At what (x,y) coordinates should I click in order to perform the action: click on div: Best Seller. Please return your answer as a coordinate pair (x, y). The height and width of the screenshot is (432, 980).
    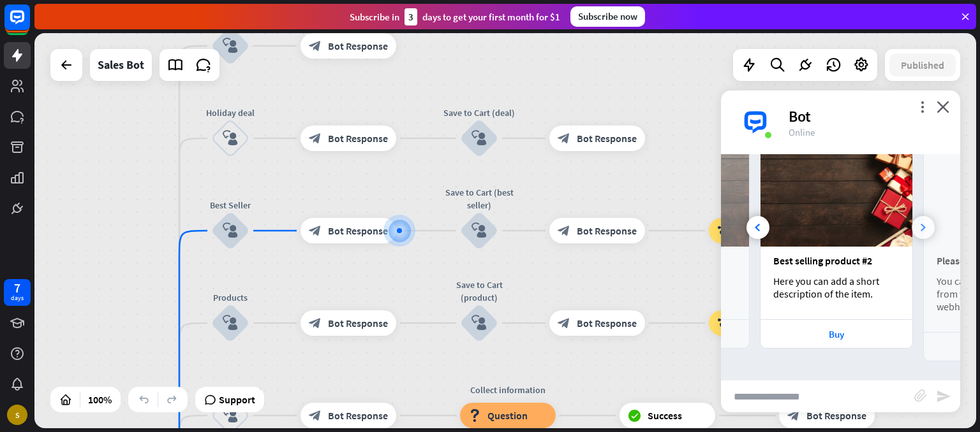
    Looking at the image, I should click on (230, 205).